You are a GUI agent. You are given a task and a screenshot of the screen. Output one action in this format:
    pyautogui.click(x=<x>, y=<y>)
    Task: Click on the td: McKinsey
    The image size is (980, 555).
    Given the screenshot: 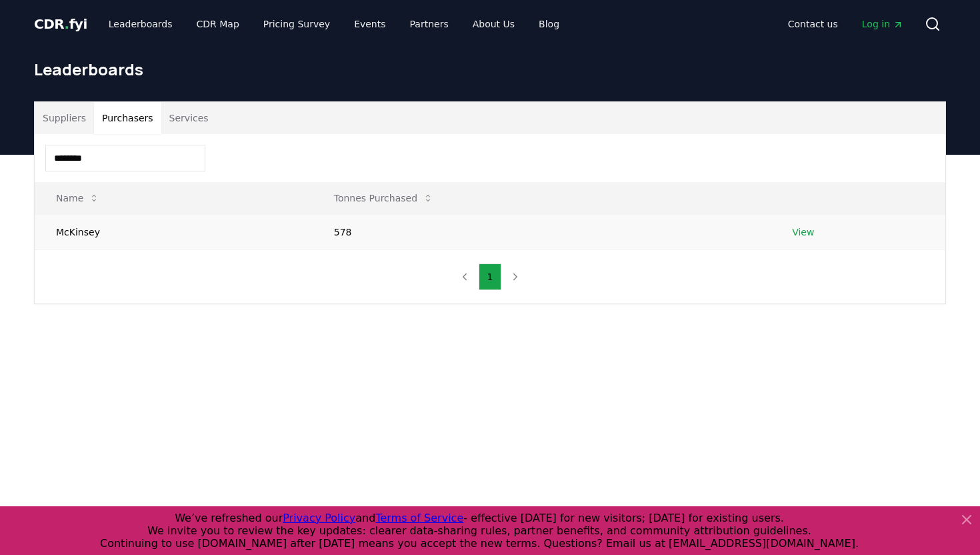 What is the action you would take?
    pyautogui.click(x=173, y=231)
    